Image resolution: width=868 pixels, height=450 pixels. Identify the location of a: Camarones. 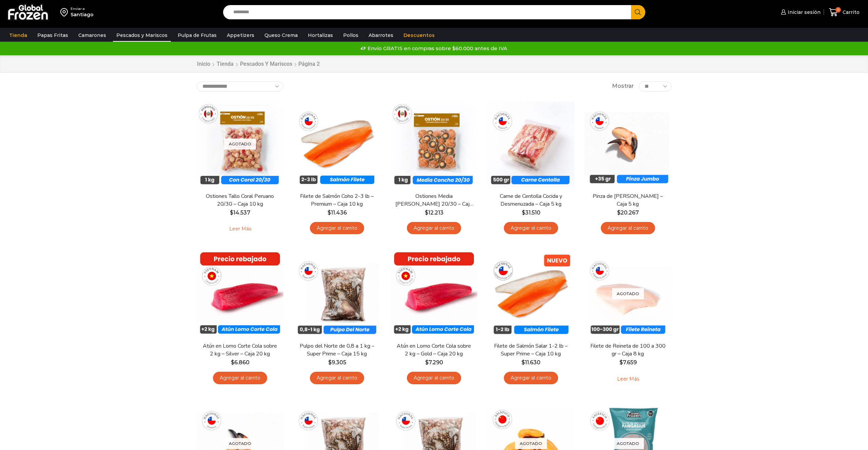
(93, 35).